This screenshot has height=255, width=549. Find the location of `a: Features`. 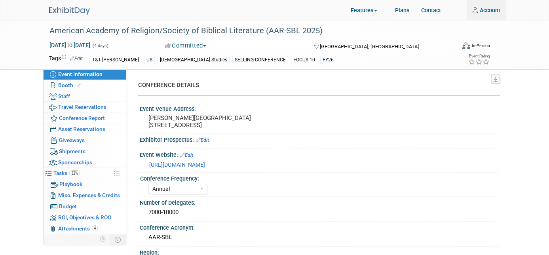

a: Features is located at coordinates (367, 11).